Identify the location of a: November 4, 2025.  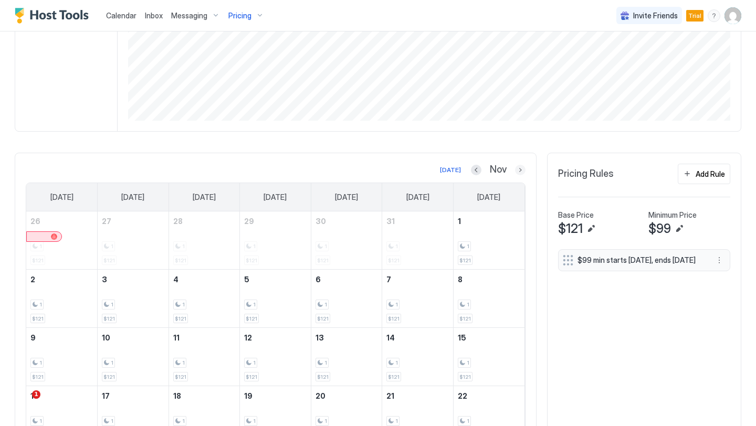
(204, 279).